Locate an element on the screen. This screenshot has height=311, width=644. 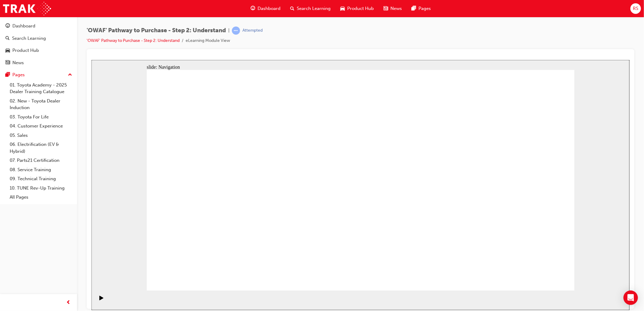
a: 08. Service Training is located at coordinates (41, 170).